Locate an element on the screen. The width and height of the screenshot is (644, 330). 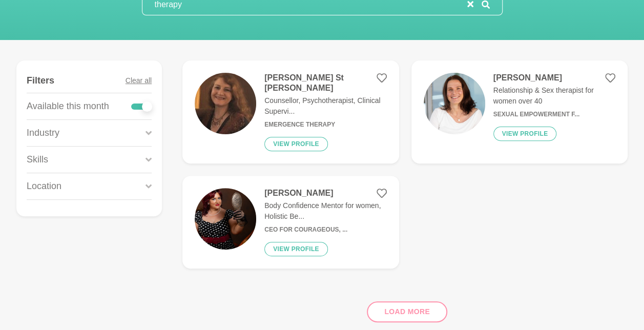
p: Location is located at coordinates (44, 186).